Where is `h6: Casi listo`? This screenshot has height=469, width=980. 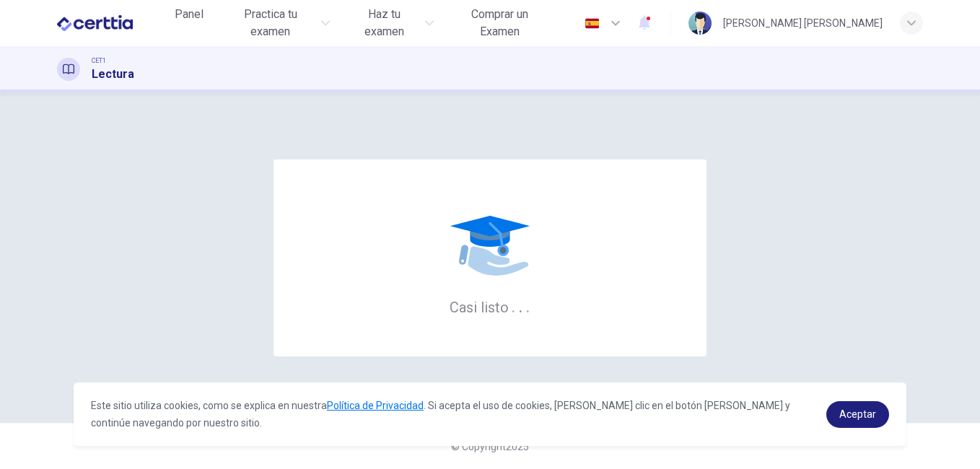
h6: Casi listo is located at coordinates (490, 307).